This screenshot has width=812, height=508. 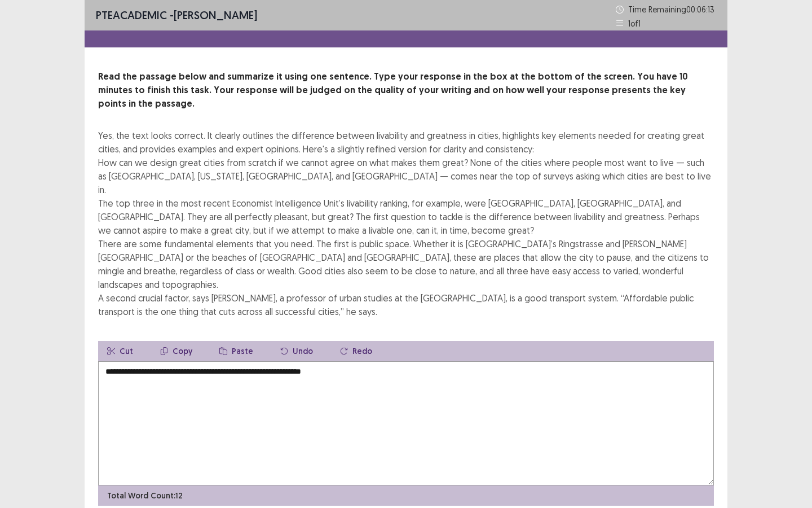 I want to click on div: Yes, the text looks correct. It clearly outlines the difference between livability and greatness ..., so click(x=406, y=223).